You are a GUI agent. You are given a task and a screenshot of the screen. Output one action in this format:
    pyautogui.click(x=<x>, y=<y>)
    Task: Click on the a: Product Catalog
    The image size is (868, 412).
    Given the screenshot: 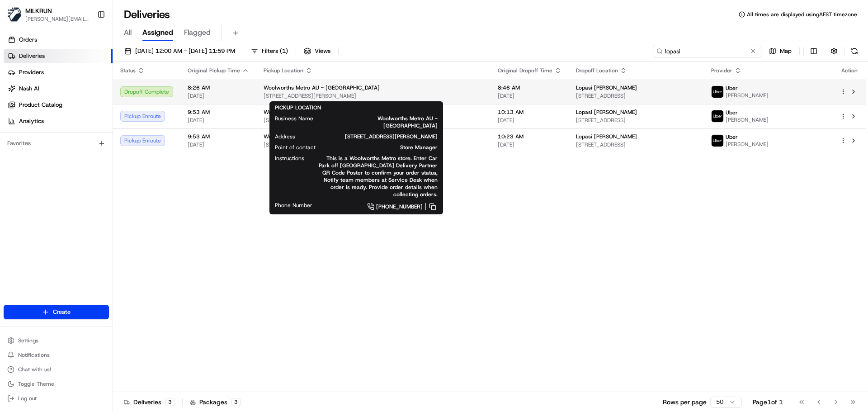 What is the action you would take?
    pyautogui.click(x=58, y=105)
    